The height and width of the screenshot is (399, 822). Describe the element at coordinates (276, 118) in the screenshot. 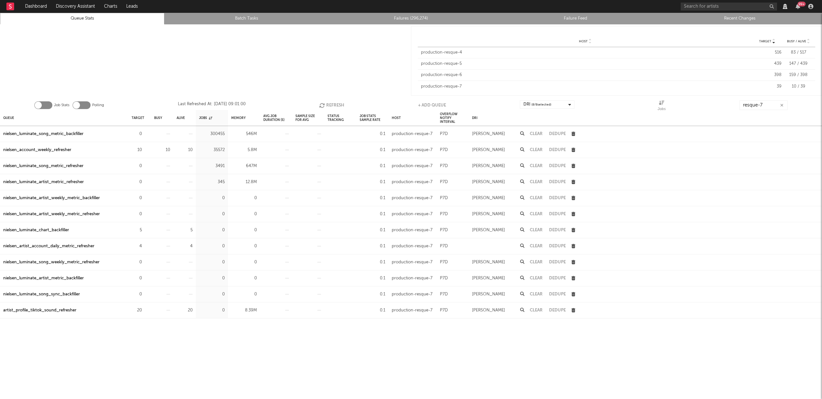

I see `div: Avg Job Duration (s)` at that location.